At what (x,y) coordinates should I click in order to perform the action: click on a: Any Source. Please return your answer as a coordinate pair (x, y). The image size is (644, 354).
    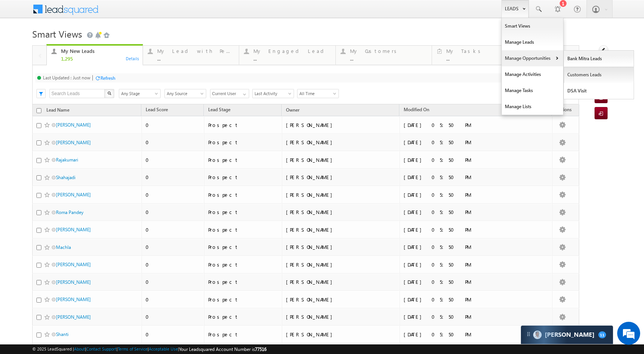
    Looking at the image, I should click on (185, 93).